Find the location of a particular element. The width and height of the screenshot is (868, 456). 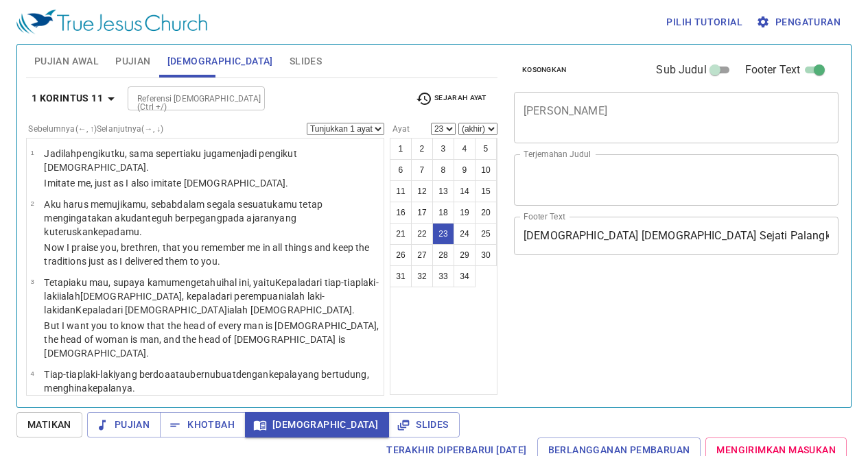

button: 21 is located at coordinates (401, 234).